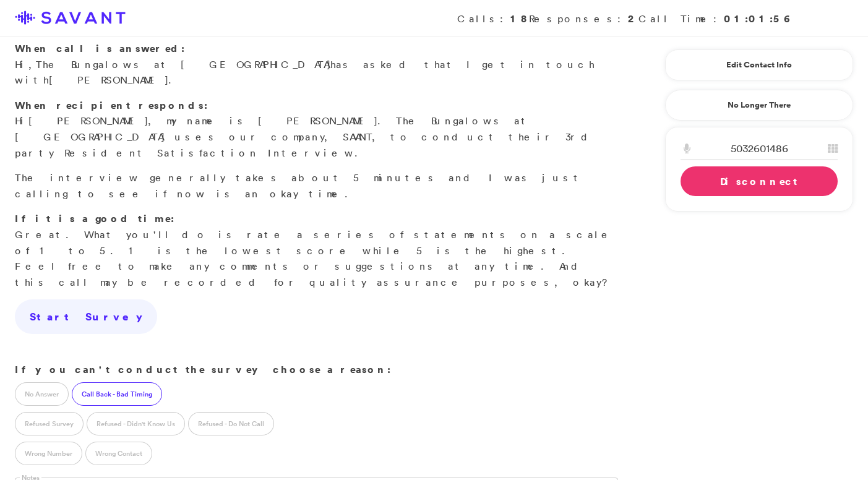 This screenshot has height=480, width=868. What do you see at coordinates (316, 250) in the screenshot?
I see `p: Great. What you'll do is rate a series of statements on a scale of 1 to 5. 1 is the lowest score ...` at bounding box center [316, 250].